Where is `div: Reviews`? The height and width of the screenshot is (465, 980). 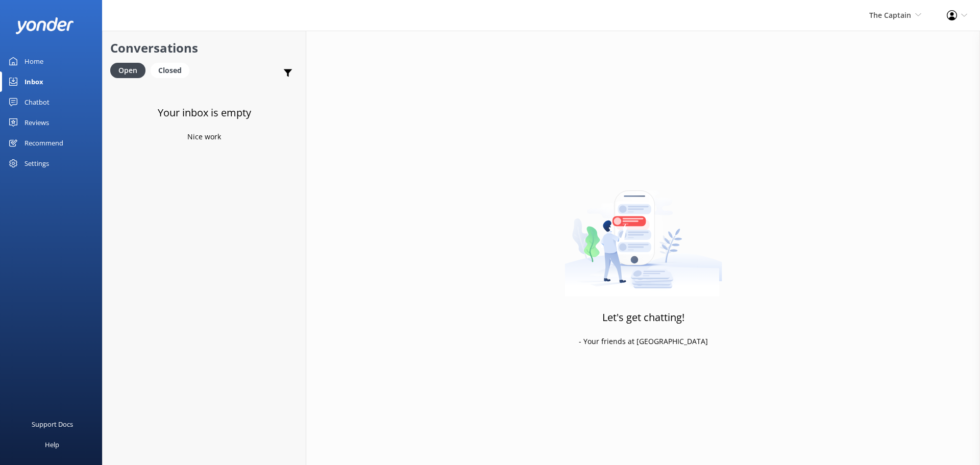
div: Reviews is located at coordinates (37, 122).